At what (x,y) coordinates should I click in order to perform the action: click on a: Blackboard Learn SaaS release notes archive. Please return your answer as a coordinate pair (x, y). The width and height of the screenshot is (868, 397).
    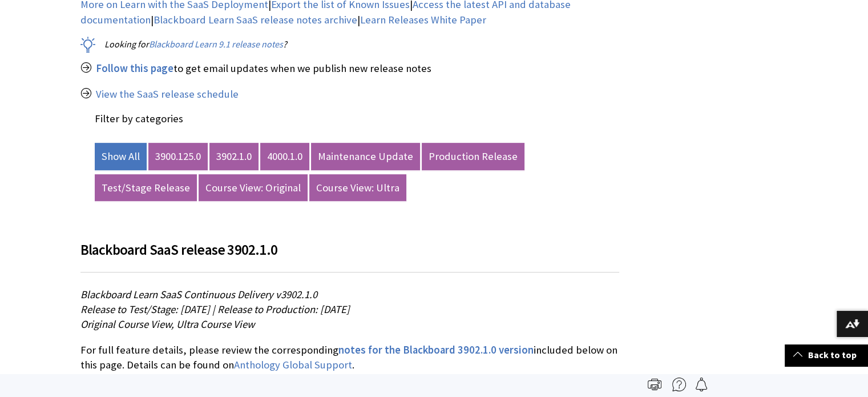
    Looking at the image, I should click on (255, 20).